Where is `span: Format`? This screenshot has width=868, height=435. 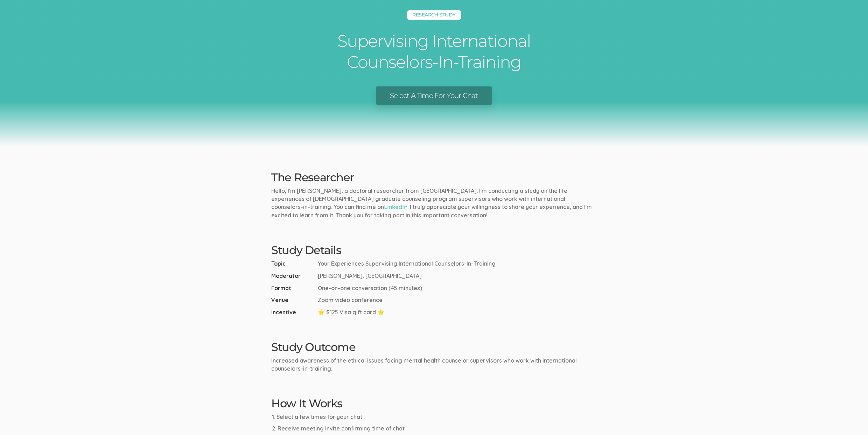
span: Format is located at coordinates (293, 288).